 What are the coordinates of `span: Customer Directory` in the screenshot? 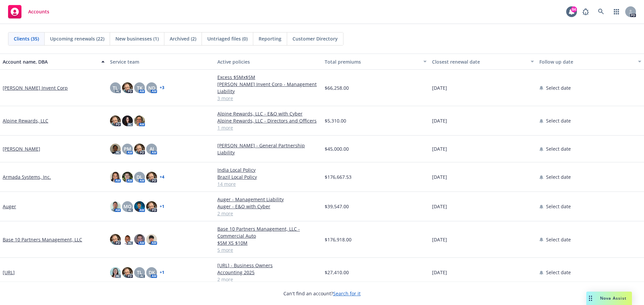 It's located at (315, 38).